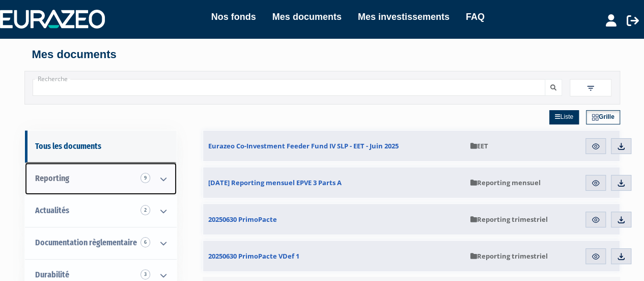 The height and width of the screenshot is (281, 644). What do you see at coordinates (506, 182) in the screenshot?
I see `span: Reporting mensuel` at bounding box center [506, 182].